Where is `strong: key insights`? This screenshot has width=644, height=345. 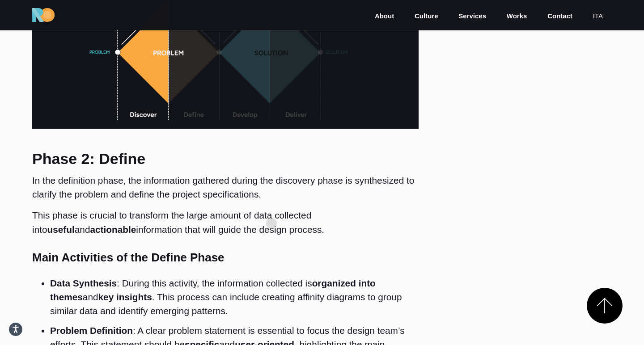
strong: key insights is located at coordinates (125, 297).